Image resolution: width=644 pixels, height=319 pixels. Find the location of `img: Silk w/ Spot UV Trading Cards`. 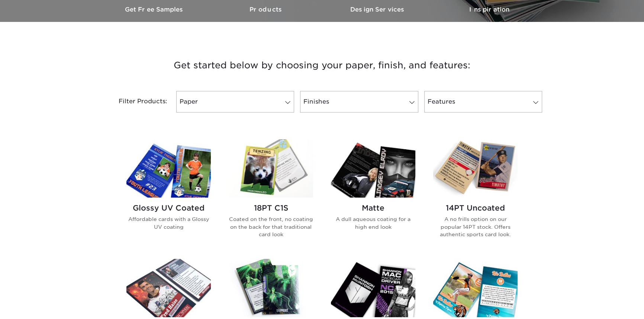

img: Silk w/ Spot UV Trading Cards is located at coordinates (475, 288).